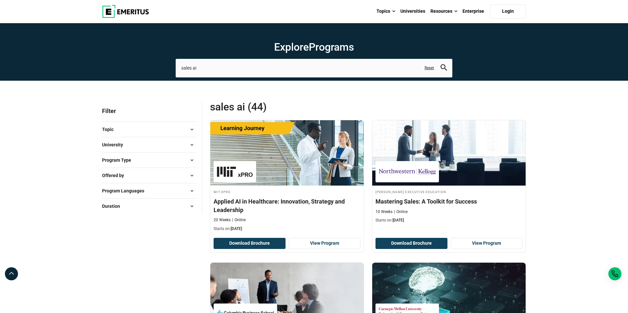  Describe the element at coordinates (287, 206) in the screenshot. I see `h4: Applied AI in Healthcare: Innovation, Strategy and Leadership` at that location.